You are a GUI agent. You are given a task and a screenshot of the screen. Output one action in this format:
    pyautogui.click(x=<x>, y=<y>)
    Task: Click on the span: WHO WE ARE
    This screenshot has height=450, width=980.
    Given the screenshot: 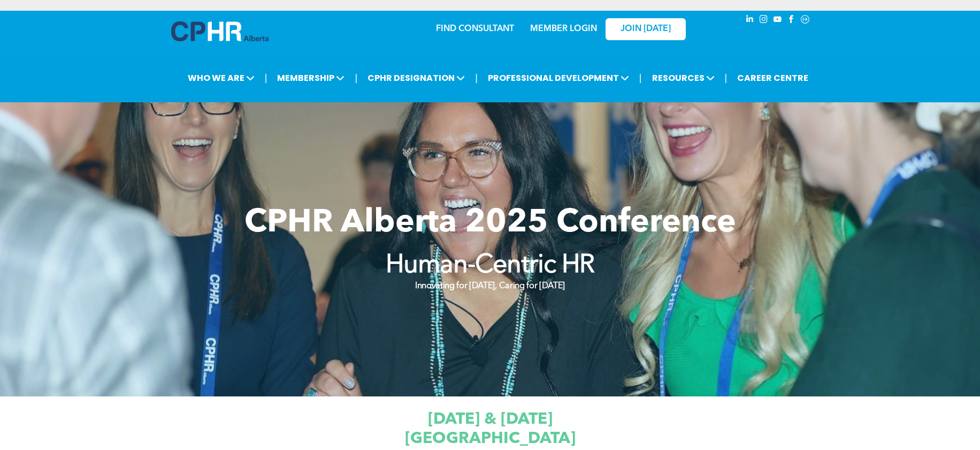 What is the action you would take?
    pyautogui.click(x=221, y=78)
    